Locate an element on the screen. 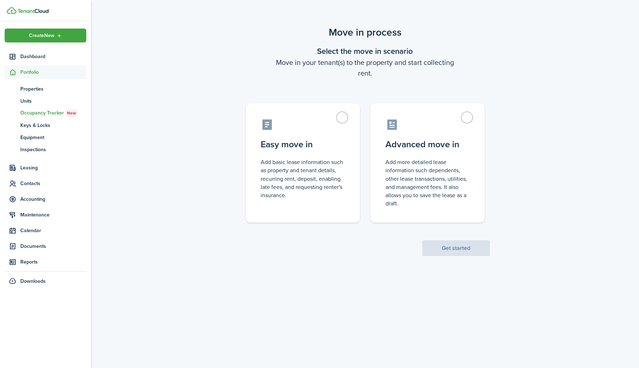  a: Occupancy TrackerNew is located at coordinates (45, 113).